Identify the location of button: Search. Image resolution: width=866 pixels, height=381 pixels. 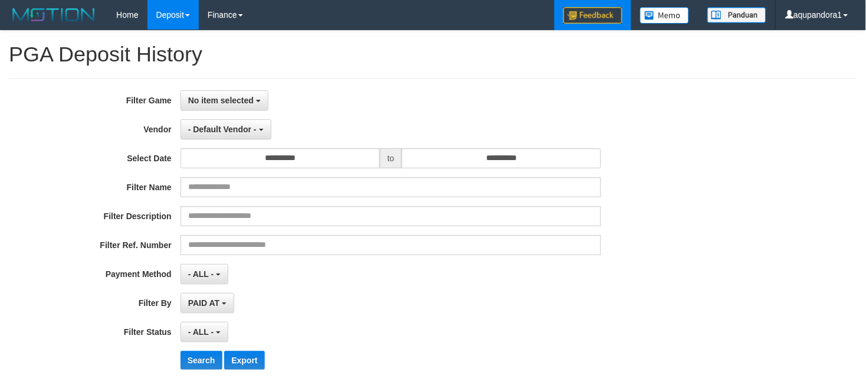
(201, 360).